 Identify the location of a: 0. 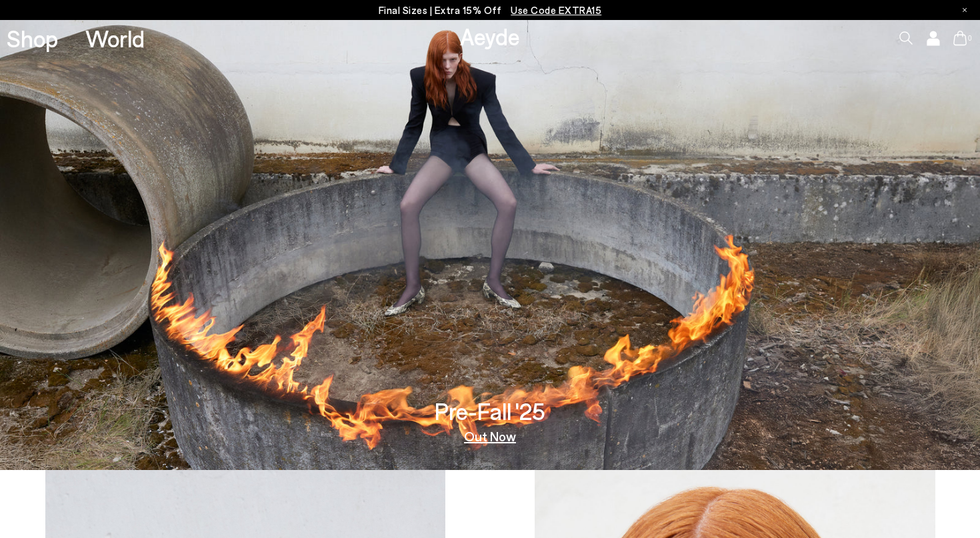
(960, 38).